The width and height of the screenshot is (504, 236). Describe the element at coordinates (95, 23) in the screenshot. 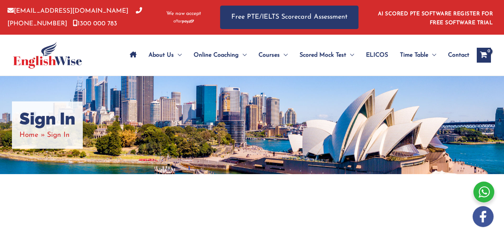

I see `a: 1300 000 783` at that location.